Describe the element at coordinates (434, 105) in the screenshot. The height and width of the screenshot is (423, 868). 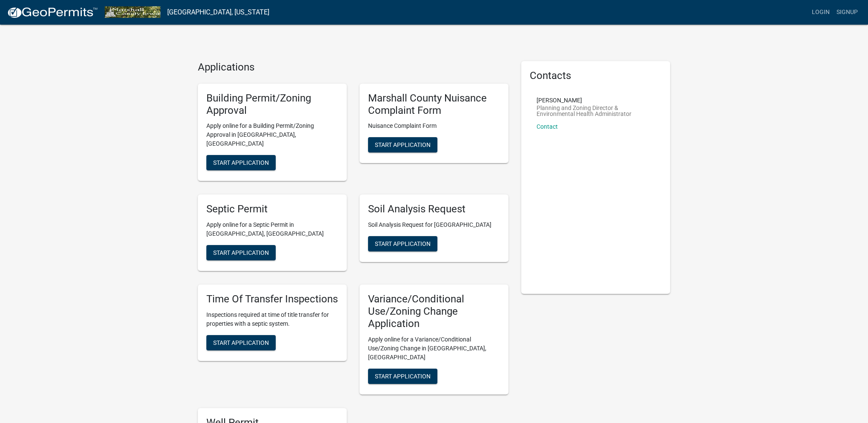
I see `h5: Marshall County Nuisance Complaint Form` at that location.